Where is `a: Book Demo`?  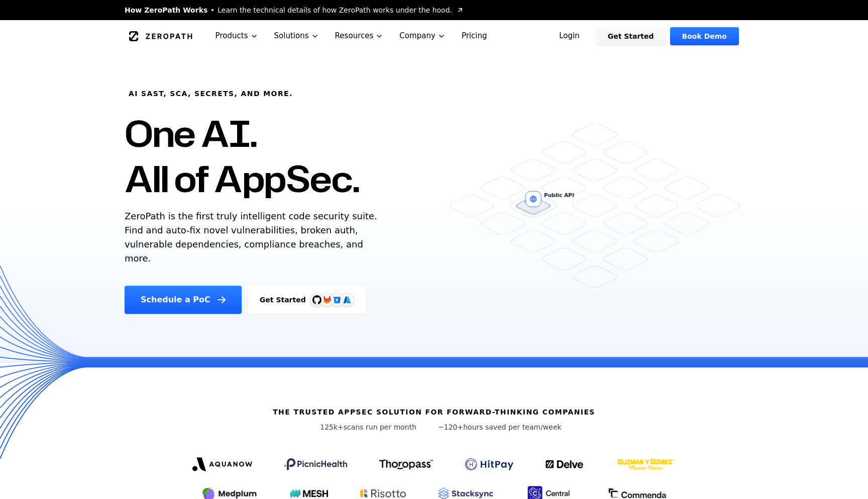 a: Book Demo is located at coordinates (704, 36).